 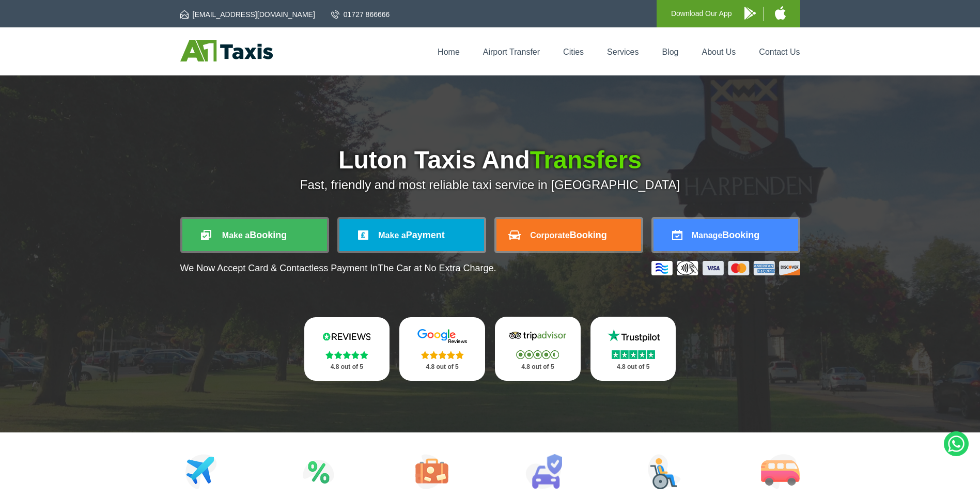 What do you see at coordinates (226, 51) in the screenshot?
I see `img: A1 Taxis St Albans LTD` at bounding box center [226, 51].